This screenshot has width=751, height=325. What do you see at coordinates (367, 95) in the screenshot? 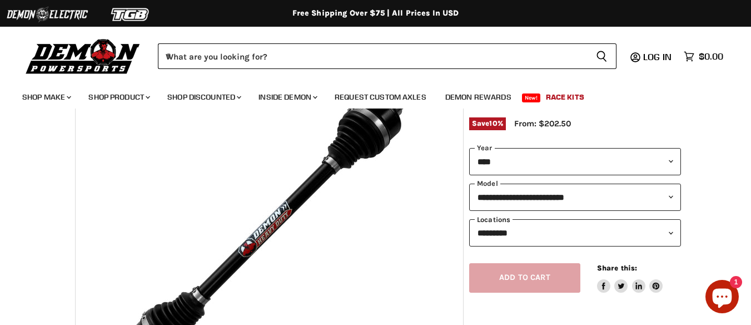
I see `ul: Main menu` at bounding box center [367, 95].